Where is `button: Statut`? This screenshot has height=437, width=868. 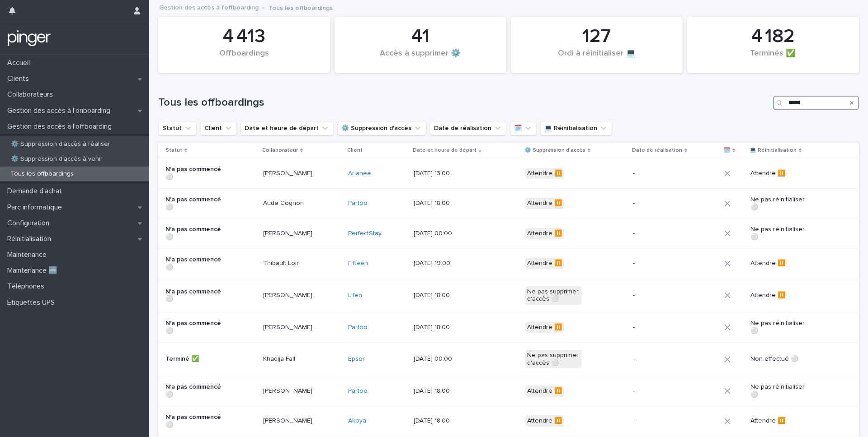
button: Statut is located at coordinates (177, 128).